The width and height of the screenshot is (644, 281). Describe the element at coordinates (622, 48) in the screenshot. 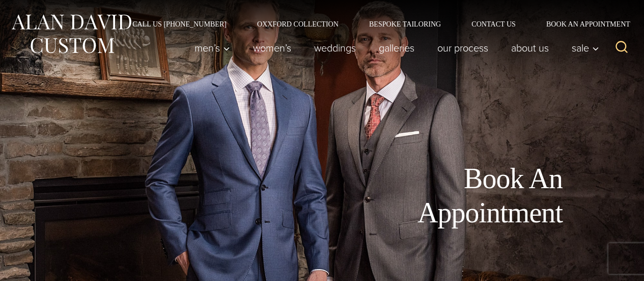

I see `button: View Search Form` at that location.